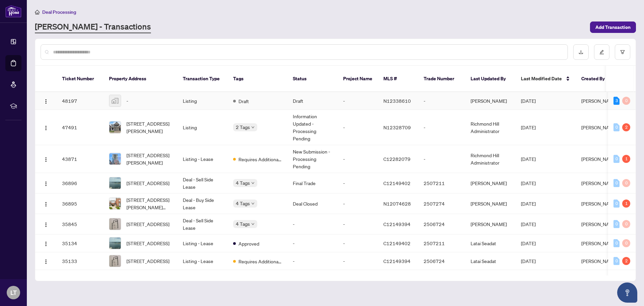 This screenshot has width=644, height=306. What do you see at coordinates (80, 101) in the screenshot?
I see `td: 48197` at bounding box center [80, 101].